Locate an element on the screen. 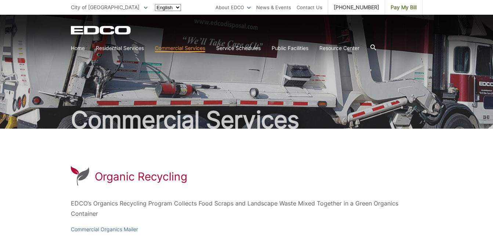 This screenshot has width=493, height=236. a: Home is located at coordinates (78, 48).